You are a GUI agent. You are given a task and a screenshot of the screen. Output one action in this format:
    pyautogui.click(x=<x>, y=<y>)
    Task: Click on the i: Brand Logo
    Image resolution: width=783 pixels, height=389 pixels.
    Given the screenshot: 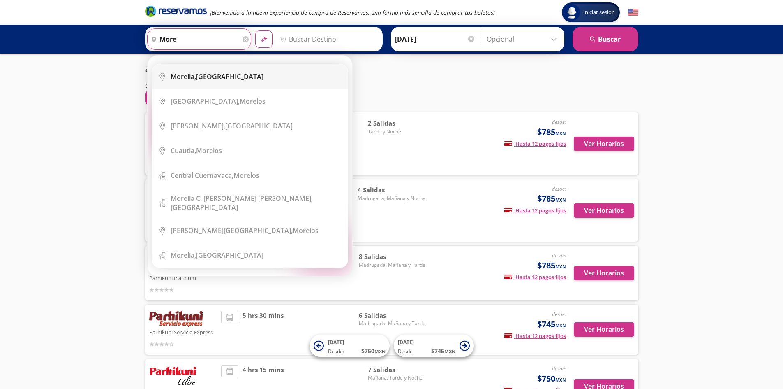 What is the action you would take?
    pyautogui.click(x=176, y=11)
    